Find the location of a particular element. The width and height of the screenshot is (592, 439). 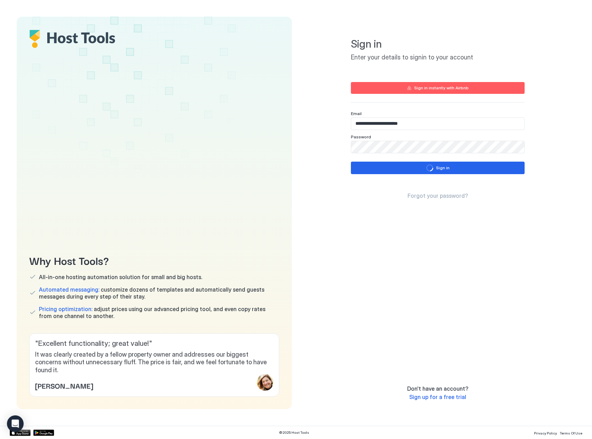

span: All-in-one hosting automation solution for small and big hosts. is located at coordinates (121, 277).